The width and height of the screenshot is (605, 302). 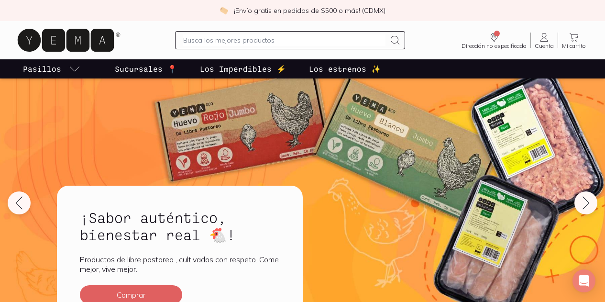 What do you see at coordinates (574, 46) in the screenshot?
I see `span: Mi carrito` at bounding box center [574, 46].